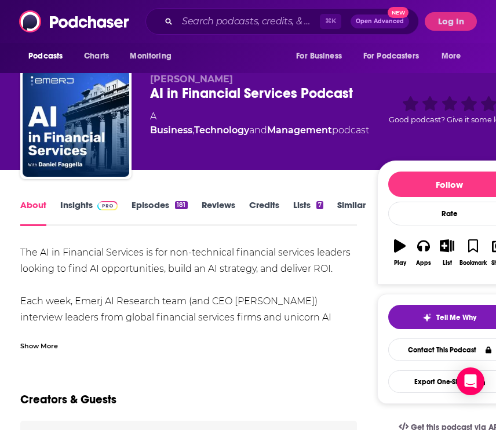  What do you see at coordinates (171, 130) in the screenshot?
I see `a: Business` at bounding box center [171, 130].